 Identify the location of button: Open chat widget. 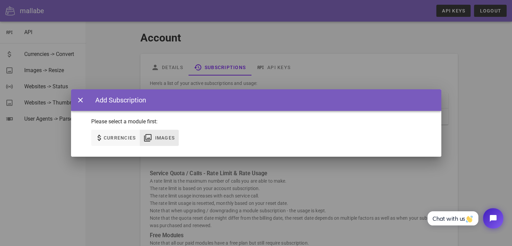
(73, 16).